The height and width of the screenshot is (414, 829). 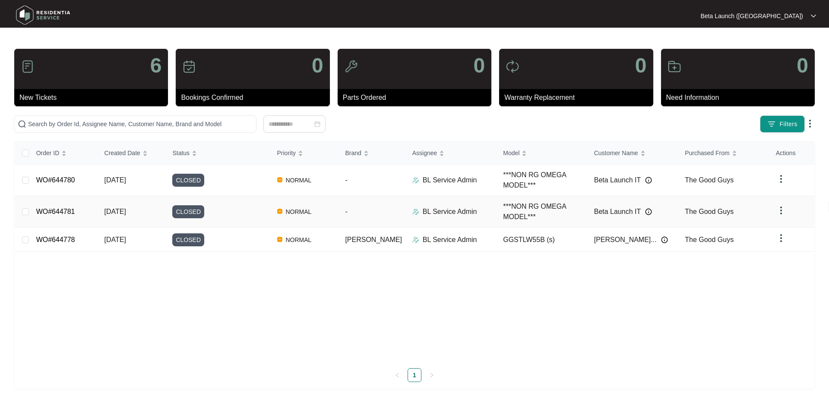 What do you see at coordinates (56, 211) in the screenshot?
I see `a: WO#644781` at bounding box center [56, 211].